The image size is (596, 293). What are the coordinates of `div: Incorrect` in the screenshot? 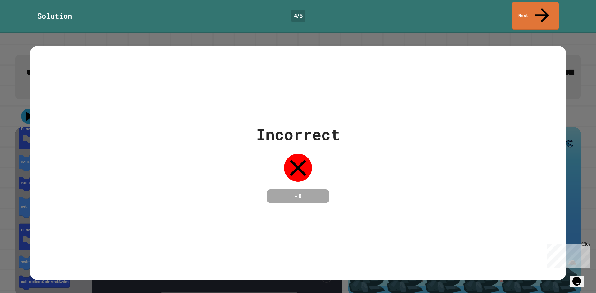 It's located at (298, 134).